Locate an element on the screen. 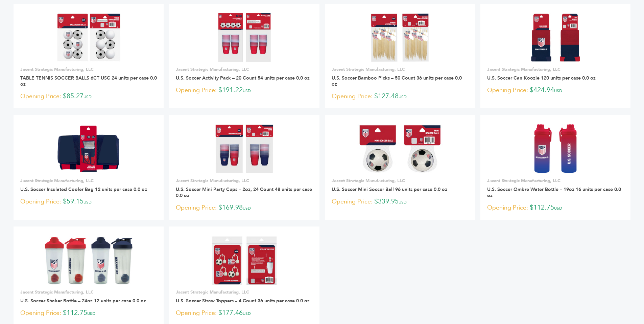 Image resolution: width=644 pixels, height=324 pixels. img: TABLE TENNIS SOCCER BALLS 6CT USC 24 units per case 0.0 oz is located at coordinates (89, 37).